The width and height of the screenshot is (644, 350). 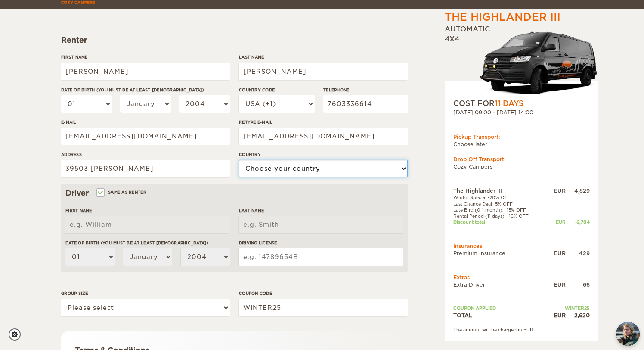 I want to click on td: Insurances, so click(x=522, y=246).